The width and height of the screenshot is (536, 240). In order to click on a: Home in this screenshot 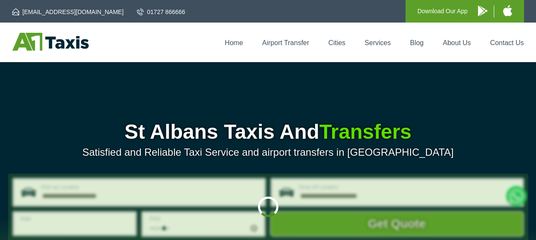, I will do `click(234, 43)`.